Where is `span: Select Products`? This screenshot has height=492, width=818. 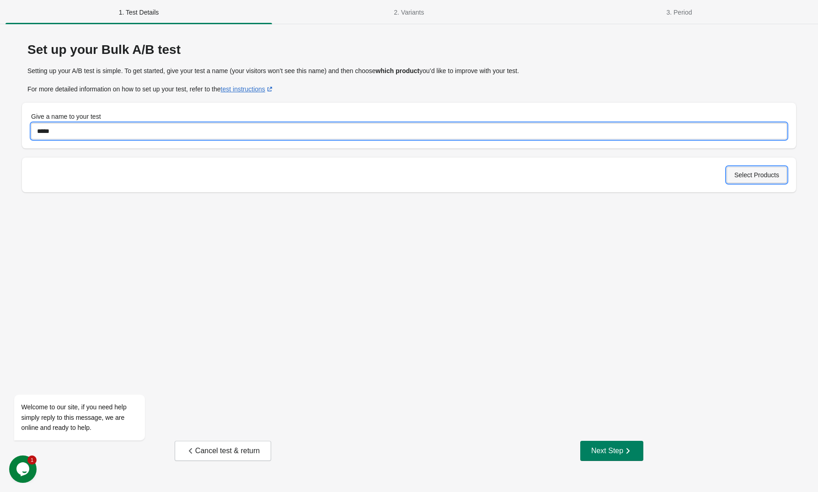
span: Select Products is located at coordinates (756, 175).